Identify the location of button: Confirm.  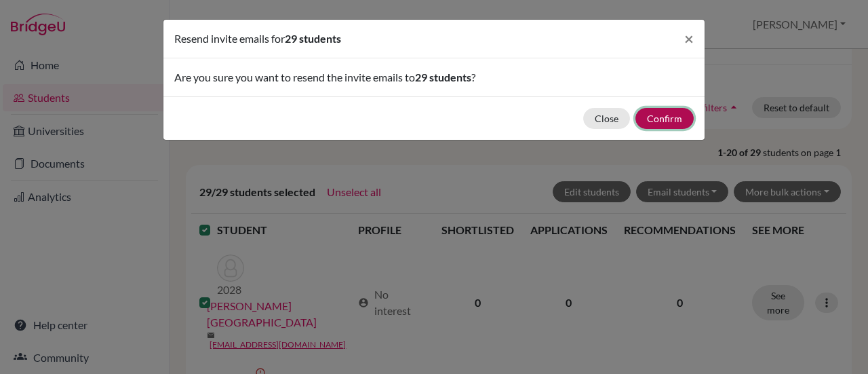
(665, 118).